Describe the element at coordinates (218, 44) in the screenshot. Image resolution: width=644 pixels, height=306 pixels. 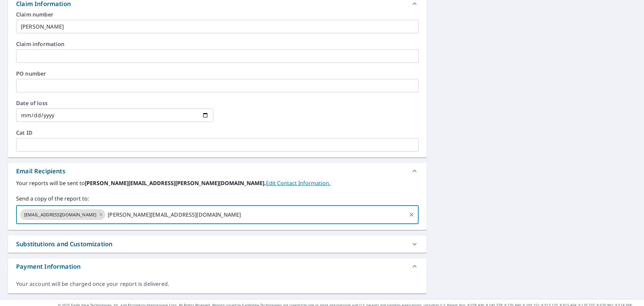
I see `label: Claim information` at that location.